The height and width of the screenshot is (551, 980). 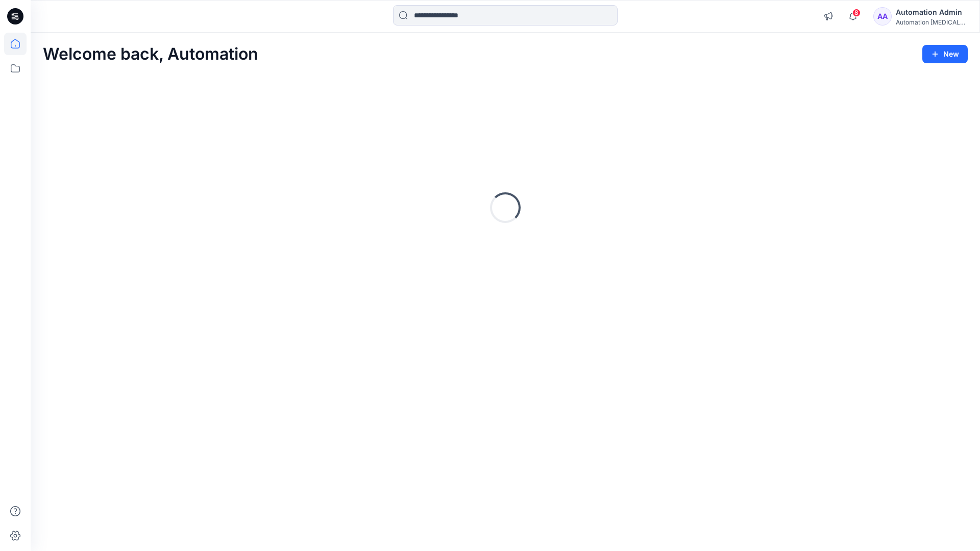 I want to click on div: Automation Admin, so click(x=931, y=12).